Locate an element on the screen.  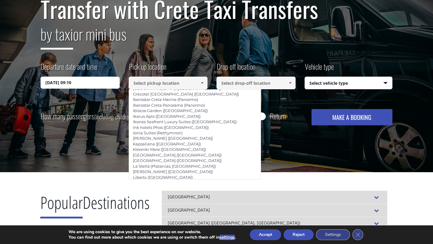
button: Accept is located at coordinates (265, 235).